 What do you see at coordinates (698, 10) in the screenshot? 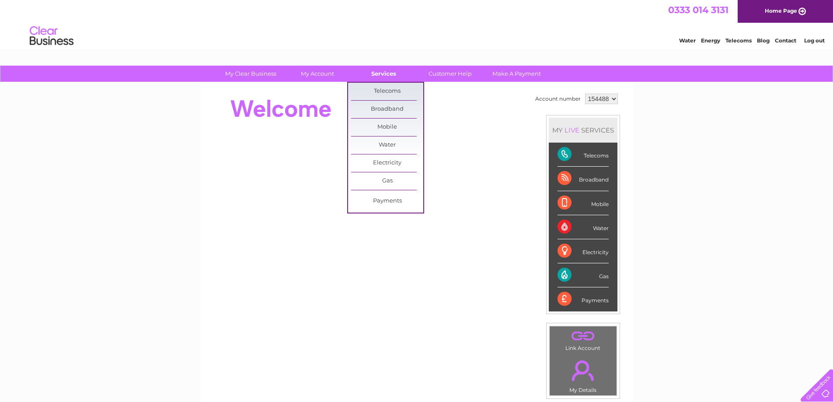
I see `span: 0333 014 3131` at bounding box center [698, 10].